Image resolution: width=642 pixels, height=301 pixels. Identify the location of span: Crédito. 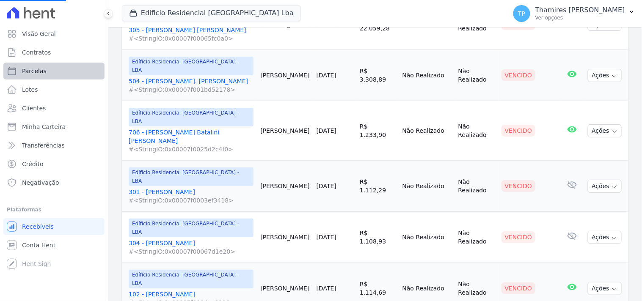
(33, 164).